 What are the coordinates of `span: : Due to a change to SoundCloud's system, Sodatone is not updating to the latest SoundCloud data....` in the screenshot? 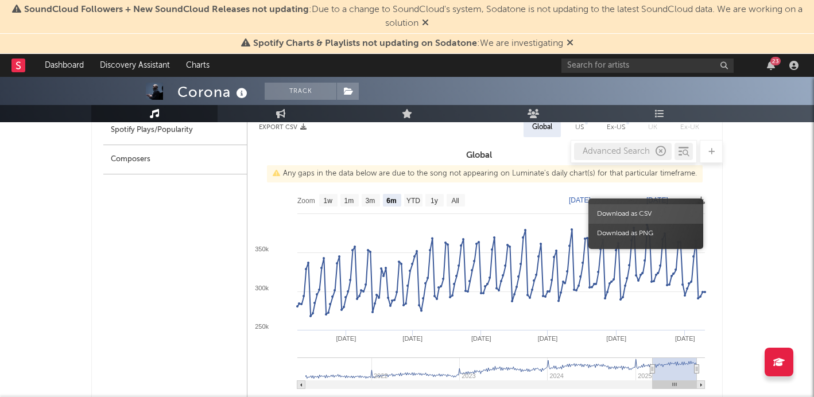 It's located at (414, 17).